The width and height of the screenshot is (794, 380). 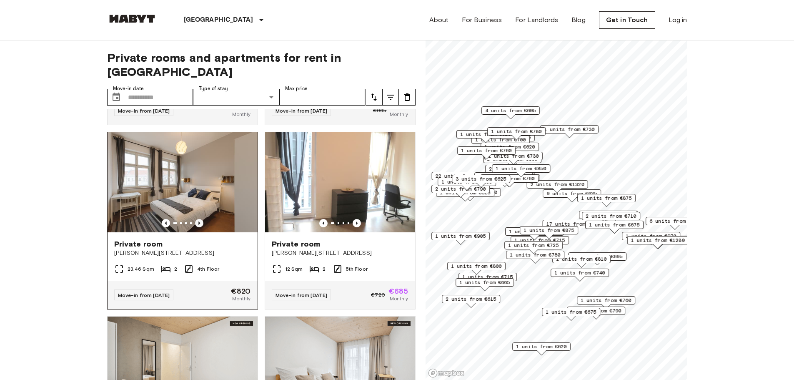 I want to click on a: Mapbox logo, so click(x=446, y=373).